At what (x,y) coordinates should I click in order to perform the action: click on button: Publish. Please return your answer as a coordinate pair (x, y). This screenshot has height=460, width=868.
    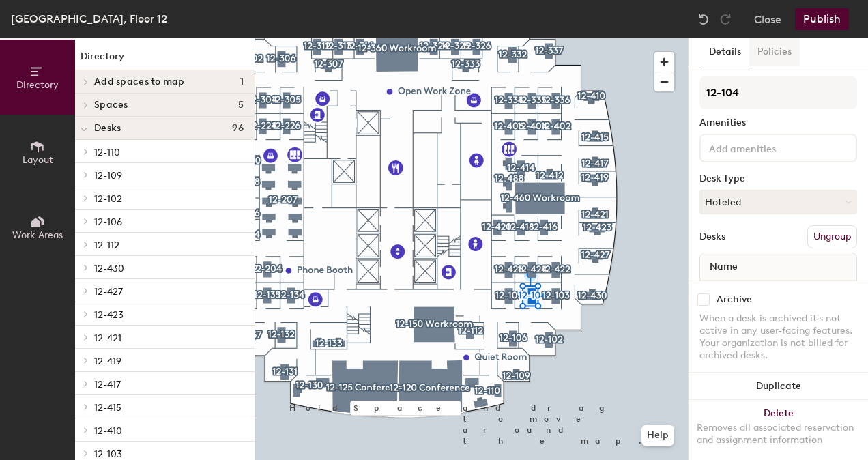
    Looking at the image, I should click on (821, 19).